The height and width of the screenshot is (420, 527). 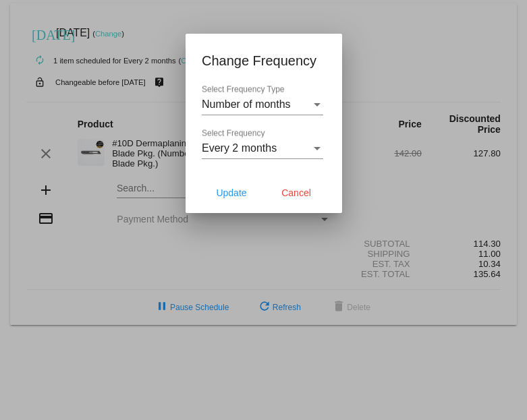 What do you see at coordinates (262, 105) in the screenshot?
I see `mat-select: Select Frequency Type` at bounding box center [262, 105].